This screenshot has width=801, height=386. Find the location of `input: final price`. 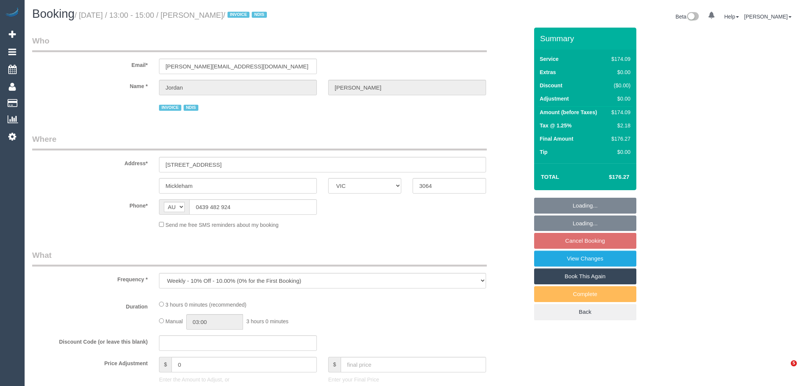

input: final price is located at coordinates (413, 365).